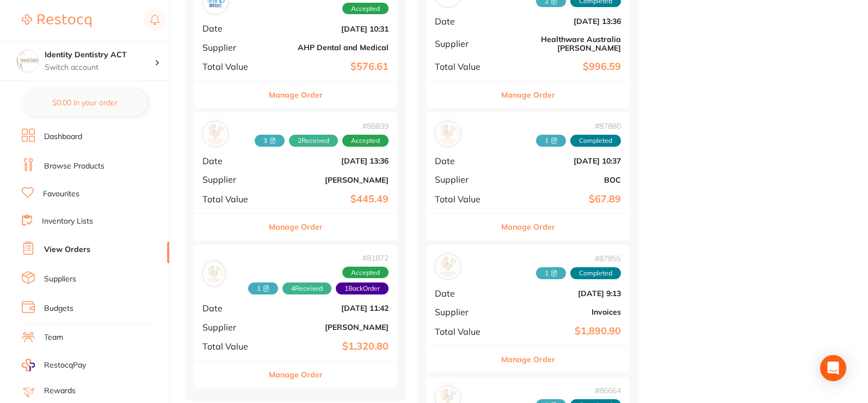 Image resolution: width=868 pixels, height=403 pixels. Describe the element at coordinates (53, 338) in the screenshot. I see `a: Team` at that location.